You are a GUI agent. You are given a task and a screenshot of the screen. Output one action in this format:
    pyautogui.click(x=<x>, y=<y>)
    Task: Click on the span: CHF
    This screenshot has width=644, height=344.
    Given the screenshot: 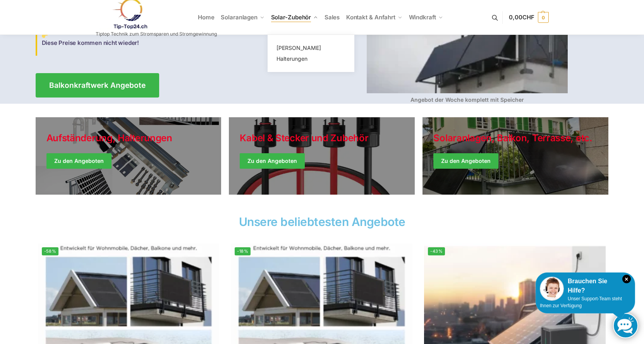 What is the action you would take?
    pyautogui.click(x=528, y=17)
    